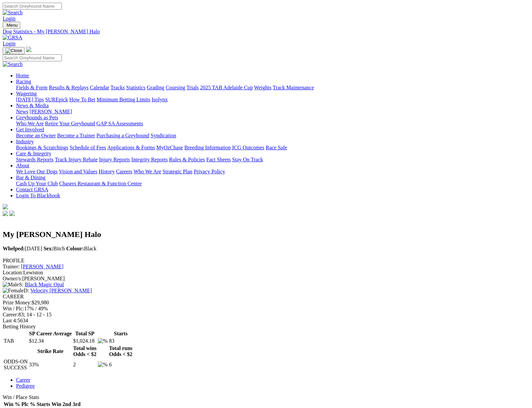  Describe the element at coordinates (37, 117) in the screenshot. I see `a: Greyhounds as Pets` at that location.